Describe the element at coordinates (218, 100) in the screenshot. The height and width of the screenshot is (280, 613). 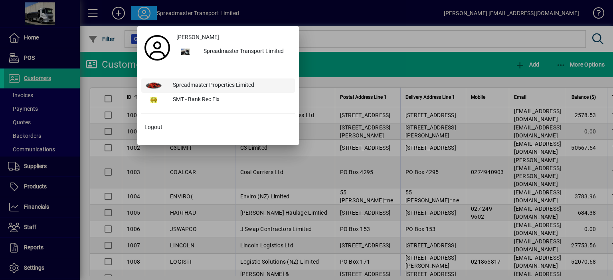
I see `button: SMT - Bank Rec Fix` at that location.